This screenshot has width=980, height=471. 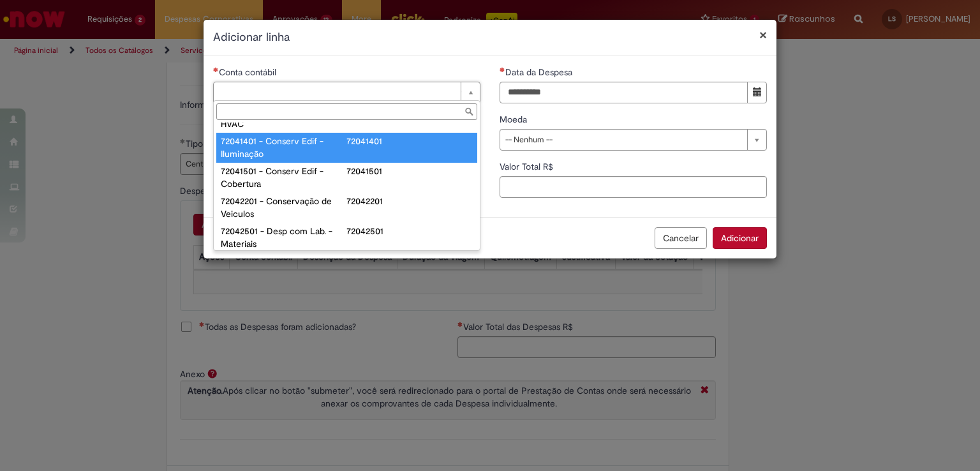 What do you see at coordinates (284, 207) in the screenshot?
I see `div: 72042201 - Conservação de Veiculos` at bounding box center [284, 207].